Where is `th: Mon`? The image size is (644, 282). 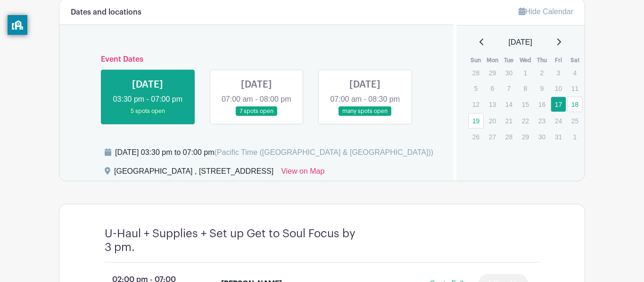
th: Mon is located at coordinates (492, 60).